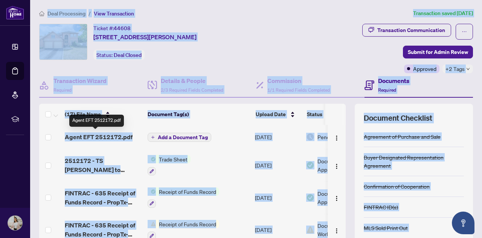 The image size is (482, 238). What do you see at coordinates (341, 229) in the screenshot?
I see `span: Document Needs Work` at bounding box center [341, 229].